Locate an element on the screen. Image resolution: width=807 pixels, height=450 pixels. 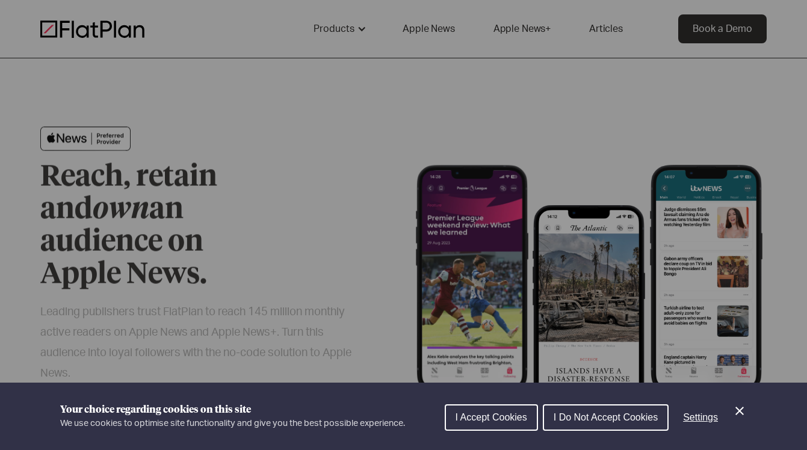
button: Settings is located at coordinates (701, 418).